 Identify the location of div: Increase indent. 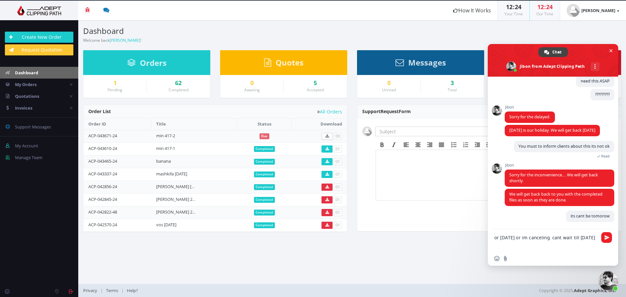
(489, 145).